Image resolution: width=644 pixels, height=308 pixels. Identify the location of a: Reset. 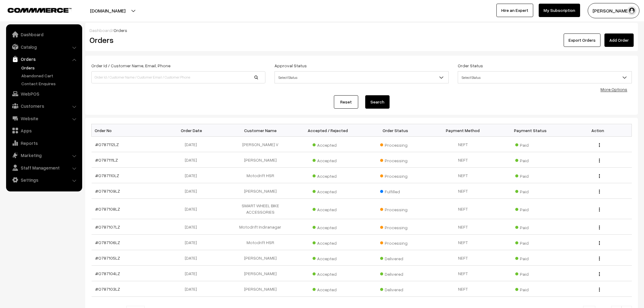
(346, 102).